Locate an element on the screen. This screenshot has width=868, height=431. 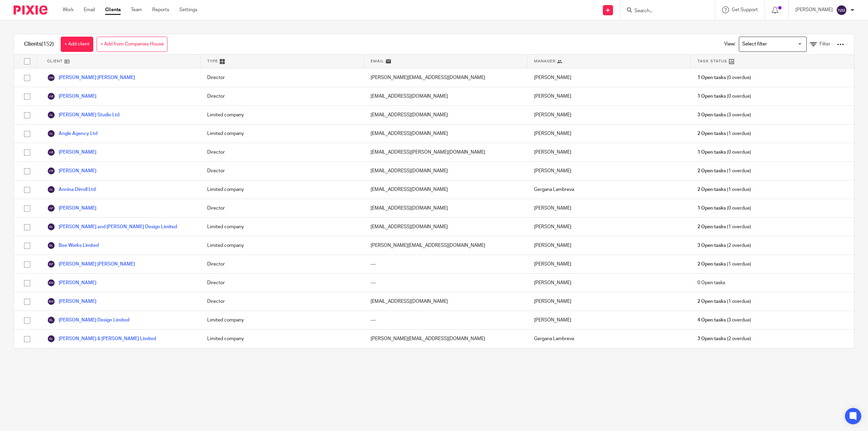
span: Type is located at coordinates (213, 61).